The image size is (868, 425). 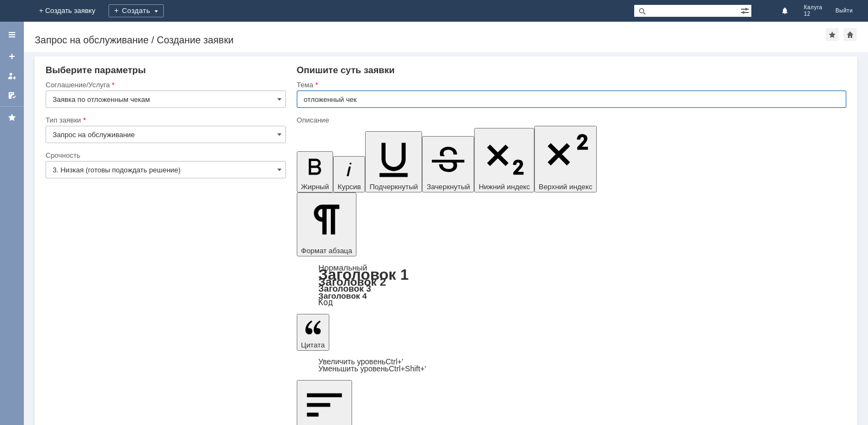 What do you see at coordinates (565, 186) in the screenshot?
I see `span: Верхний индекс` at bounding box center [565, 186].